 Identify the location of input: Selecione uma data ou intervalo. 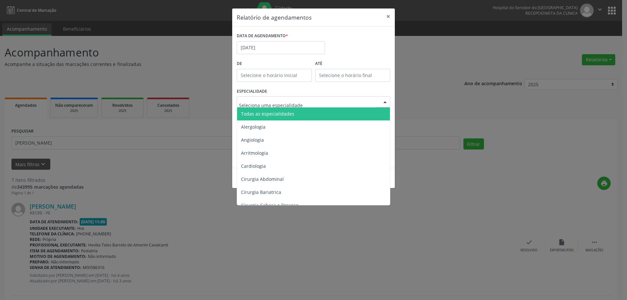
(281, 48).